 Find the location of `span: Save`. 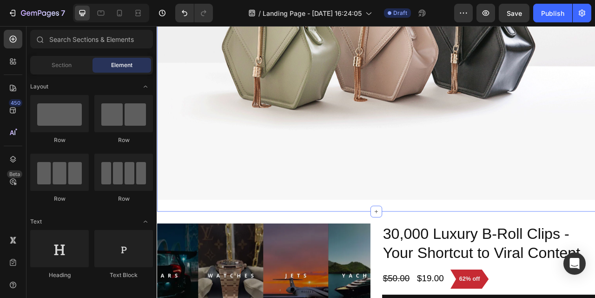

span: Save is located at coordinates (515, 13).